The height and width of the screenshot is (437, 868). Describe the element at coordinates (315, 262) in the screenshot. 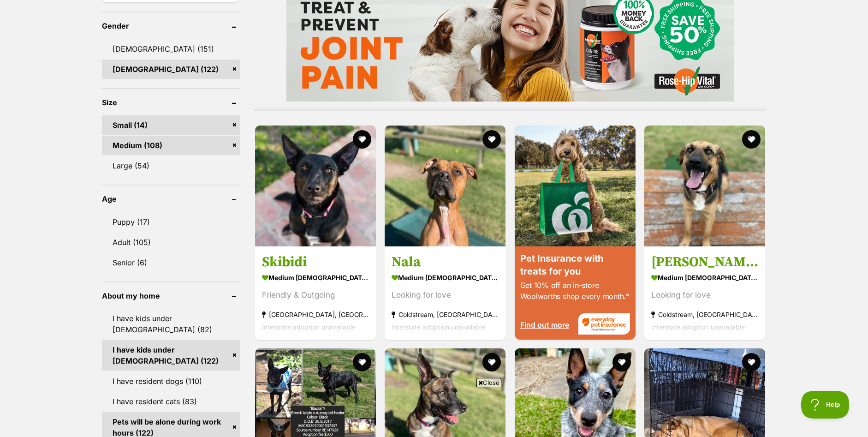

I see `h3: Skibidi` at that location.